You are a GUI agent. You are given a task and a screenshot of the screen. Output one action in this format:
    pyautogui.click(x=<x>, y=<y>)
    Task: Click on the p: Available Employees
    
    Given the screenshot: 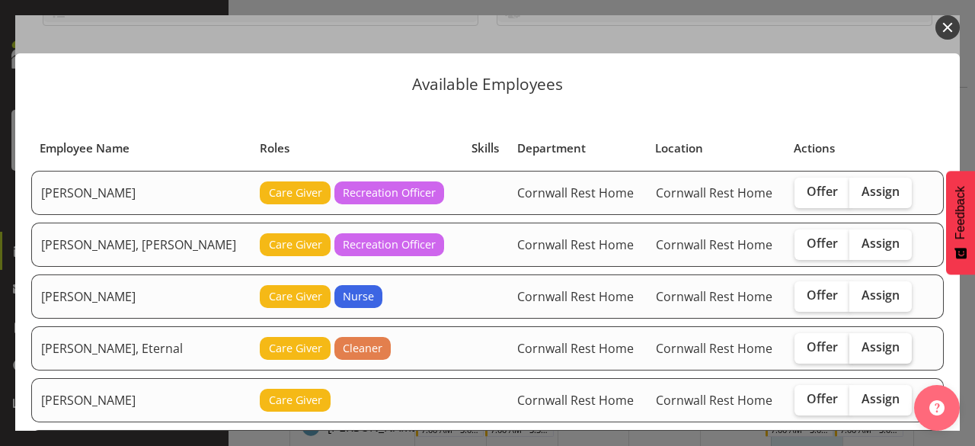 What is the action you would take?
    pyautogui.click(x=488, y=84)
    